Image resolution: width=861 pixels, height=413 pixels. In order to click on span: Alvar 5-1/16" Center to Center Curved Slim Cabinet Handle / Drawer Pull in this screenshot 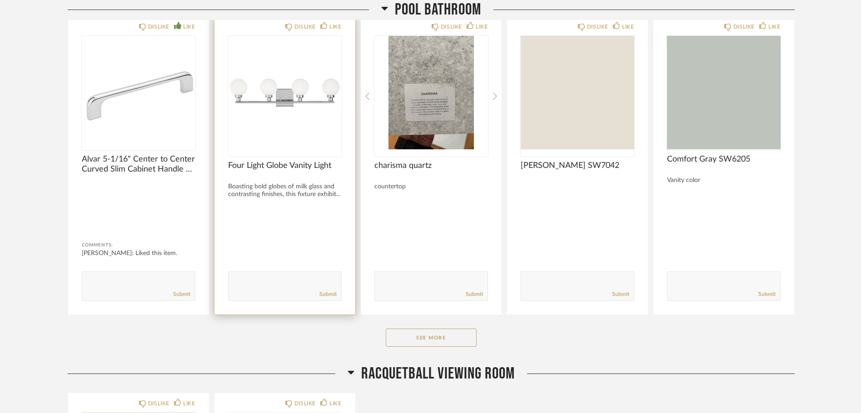, I will do `click(139, 164)`.